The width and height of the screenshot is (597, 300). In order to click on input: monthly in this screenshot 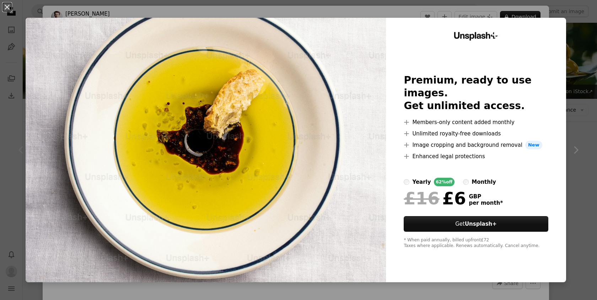, I will do `click(466, 182)`.